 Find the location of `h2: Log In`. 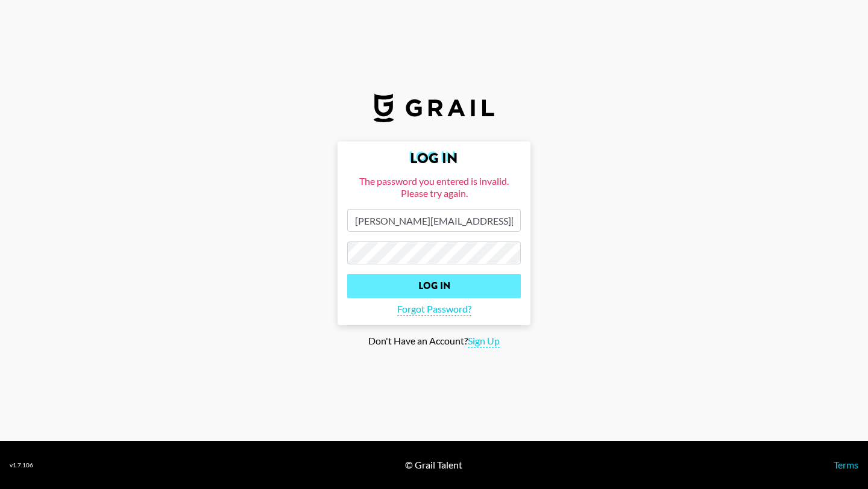

h2: Log In is located at coordinates (434, 159).